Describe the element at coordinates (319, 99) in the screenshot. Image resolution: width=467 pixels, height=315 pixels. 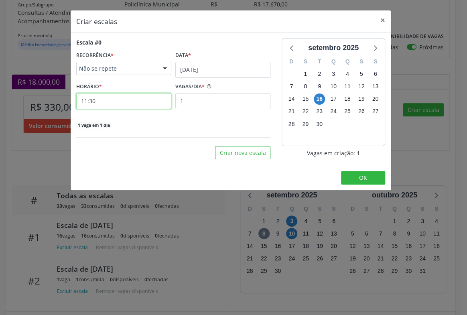
I see `span: terça-feira, 16 de setembro de 2025` at that location.